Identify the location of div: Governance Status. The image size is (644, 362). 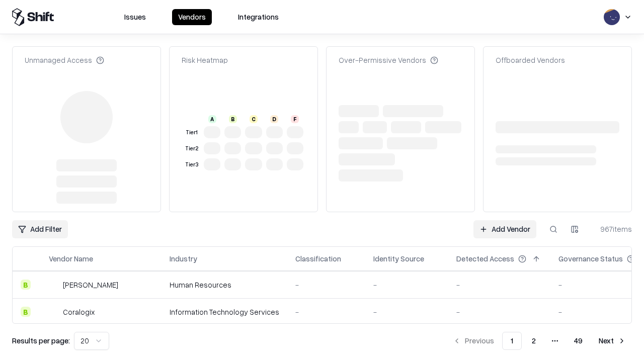
(591, 258).